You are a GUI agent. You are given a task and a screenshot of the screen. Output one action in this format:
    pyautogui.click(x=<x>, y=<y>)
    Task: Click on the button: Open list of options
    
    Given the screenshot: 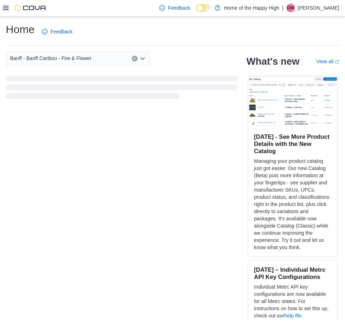 What is the action you would take?
    pyautogui.click(x=142, y=59)
    